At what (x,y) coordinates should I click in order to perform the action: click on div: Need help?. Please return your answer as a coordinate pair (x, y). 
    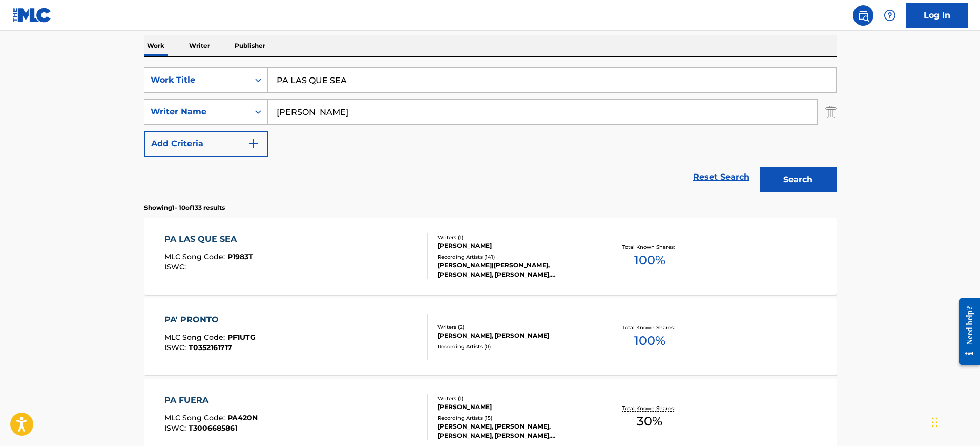
    Looking at the image, I should click on (18, 35).